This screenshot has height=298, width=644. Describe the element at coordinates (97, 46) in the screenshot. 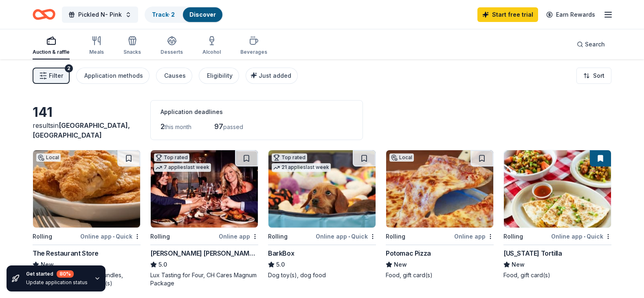

I see `button: Meals` at that location.